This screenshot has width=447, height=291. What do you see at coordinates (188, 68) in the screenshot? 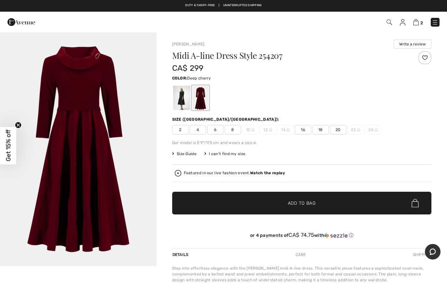
I see `span: CA$ 299` at bounding box center [188, 68].